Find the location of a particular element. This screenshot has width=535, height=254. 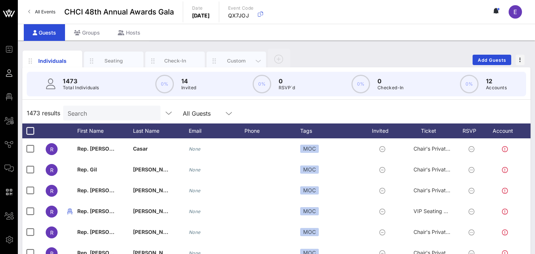

div: RSVP is located at coordinates (473, 131).